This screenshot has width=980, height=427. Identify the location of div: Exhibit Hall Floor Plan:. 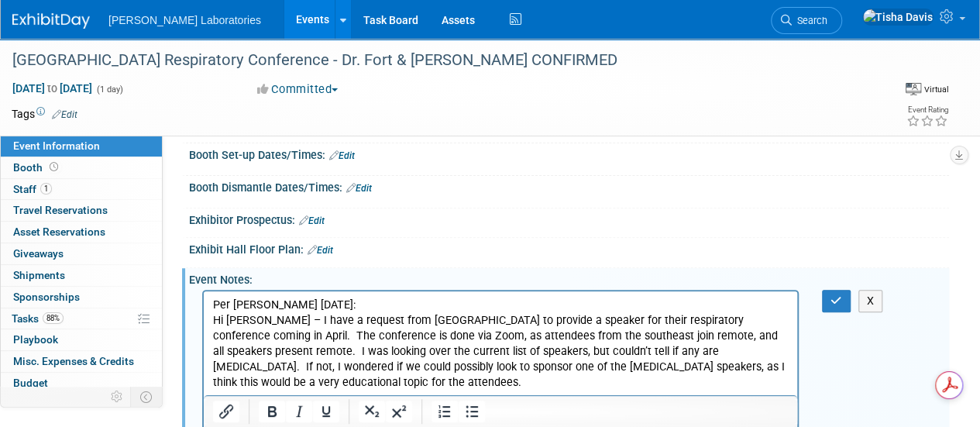
(569, 248).